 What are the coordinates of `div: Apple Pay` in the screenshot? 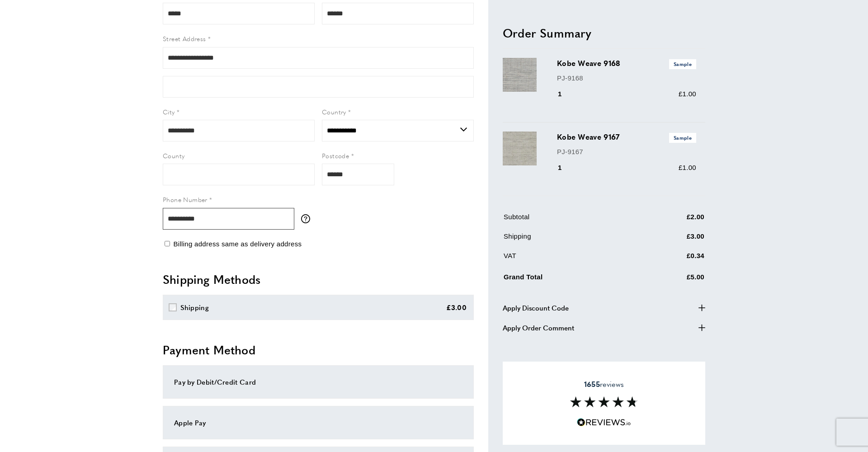 It's located at (318, 422).